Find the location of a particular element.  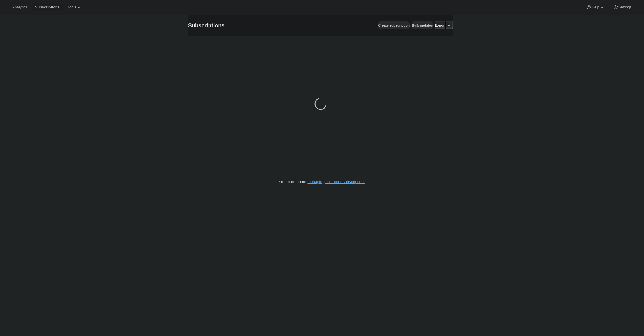

button: Subscriptions is located at coordinates (47, 7).